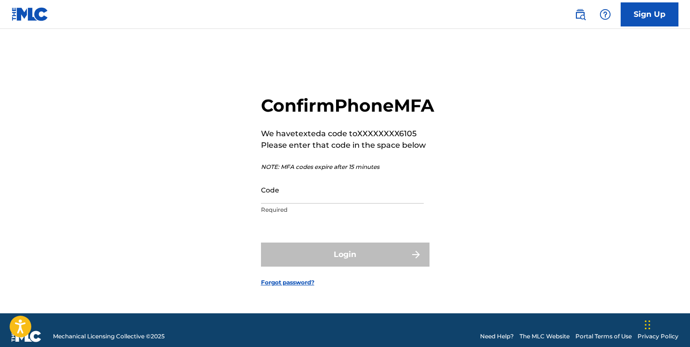 The image size is (690, 347). I want to click on a: Privacy Policy, so click(657, 336).